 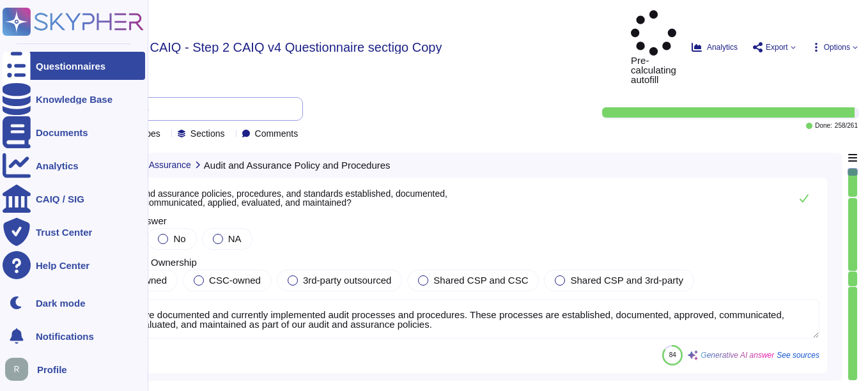 What do you see at coordinates (52, 369) in the screenshot?
I see `span: Profile` at bounding box center [52, 369].